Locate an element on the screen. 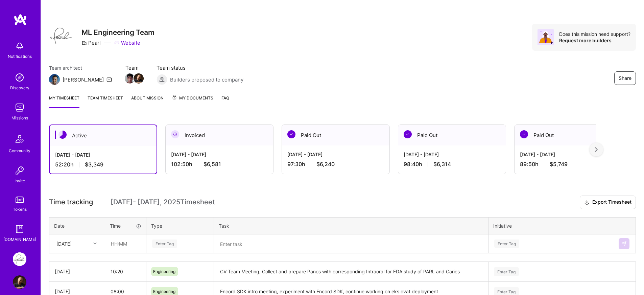 Image resolution: width=644 pixels, height=295 pixels. img: Avatar is located at coordinates (546, 37).